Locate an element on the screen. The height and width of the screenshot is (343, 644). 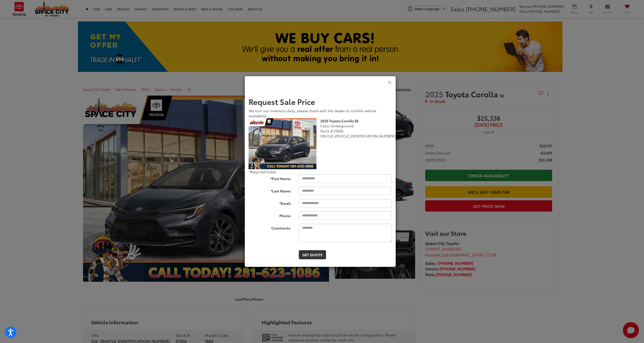
span: VIN: is located at coordinates (324, 136).